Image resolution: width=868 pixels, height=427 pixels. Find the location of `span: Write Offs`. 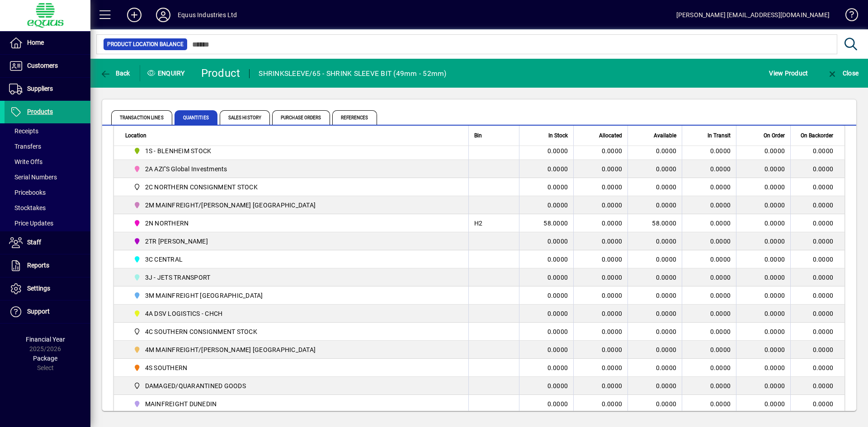

span: Write Offs is located at coordinates (26, 162).